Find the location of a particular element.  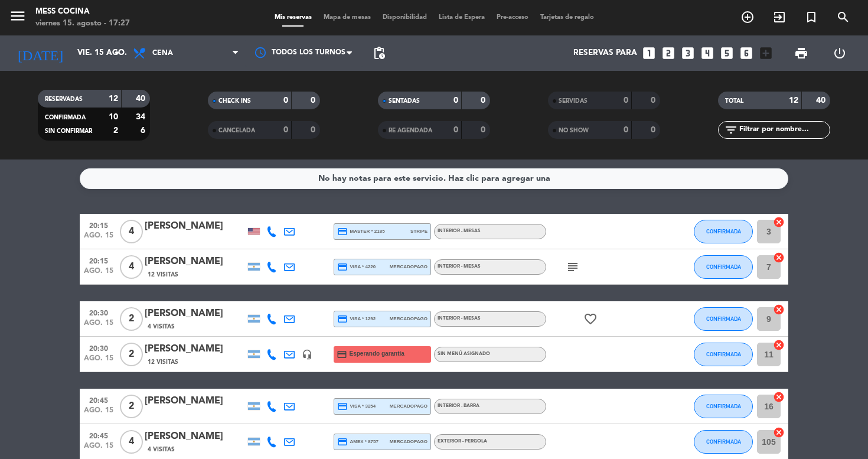

i: looks_5 is located at coordinates (727, 53).